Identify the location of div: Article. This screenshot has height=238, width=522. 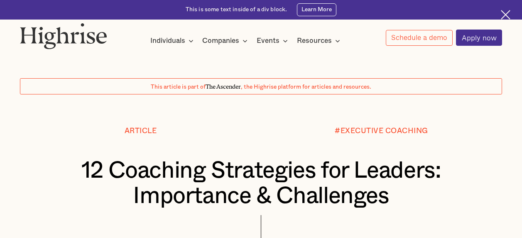
(141, 131).